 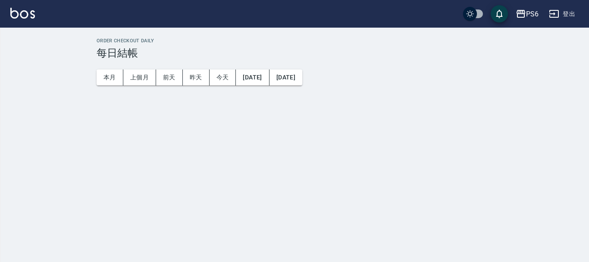 What do you see at coordinates (527, 14) in the screenshot?
I see `button: PS6` at bounding box center [527, 14].